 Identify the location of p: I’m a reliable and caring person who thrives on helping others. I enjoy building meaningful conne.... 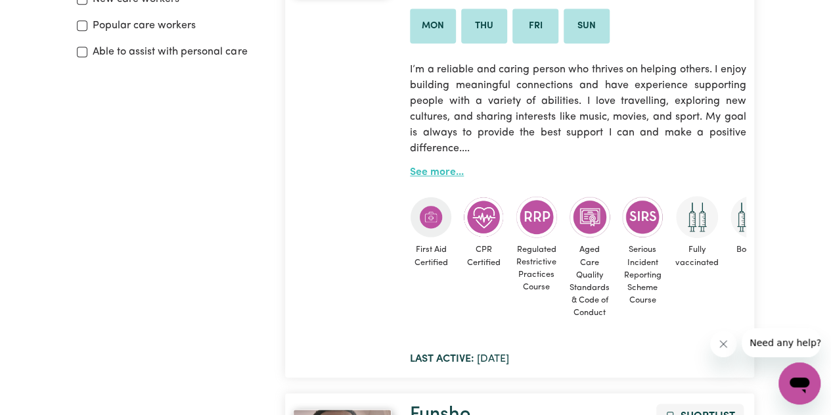
(577, 109).